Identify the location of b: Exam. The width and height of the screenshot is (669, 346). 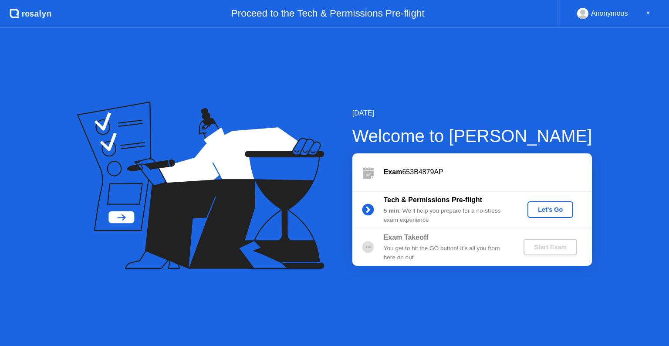
(393, 172).